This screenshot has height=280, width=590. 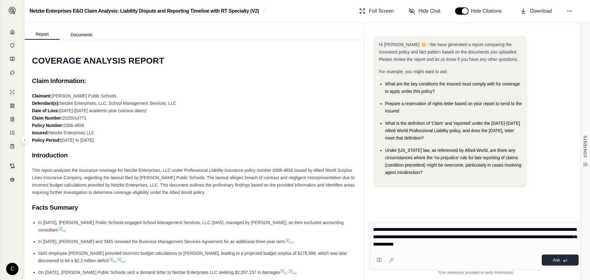 I want to click on span: Hide Chat, so click(x=429, y=11).